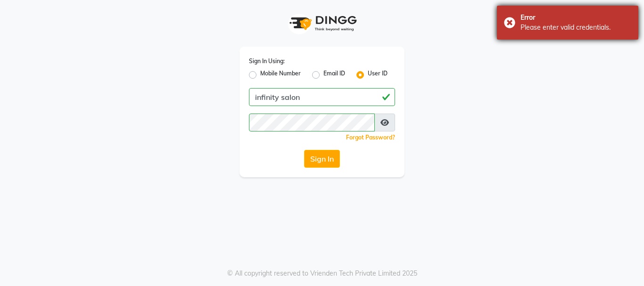  Describe the element at coordinates (322, 159) in the screenshot. I see `button: Sign In` at that location.